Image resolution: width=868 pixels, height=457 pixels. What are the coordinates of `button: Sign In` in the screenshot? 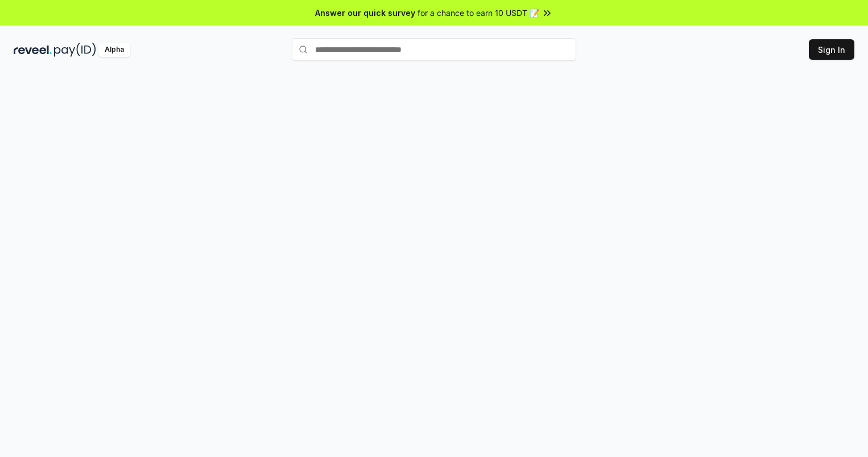 It's located at (832, 49).